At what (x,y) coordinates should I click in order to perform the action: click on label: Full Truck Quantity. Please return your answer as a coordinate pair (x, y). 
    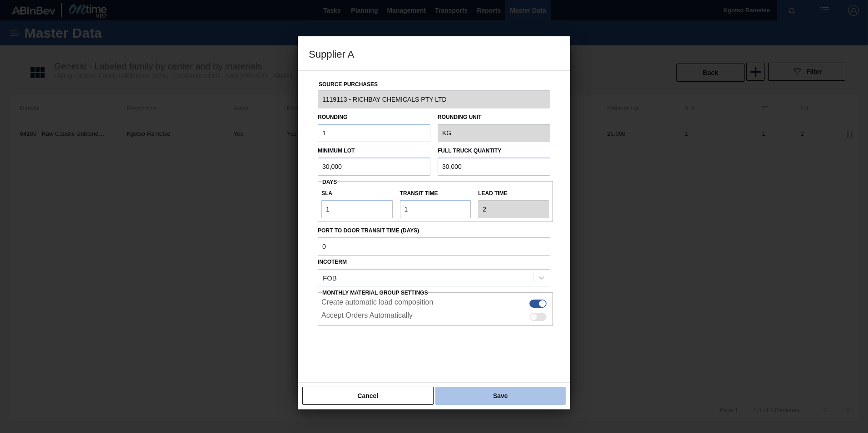
    Looking at the image, I should click on (469, 151).